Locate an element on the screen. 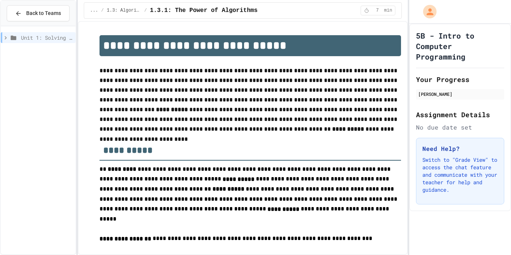  span: min is located at coordinates (388, 10).